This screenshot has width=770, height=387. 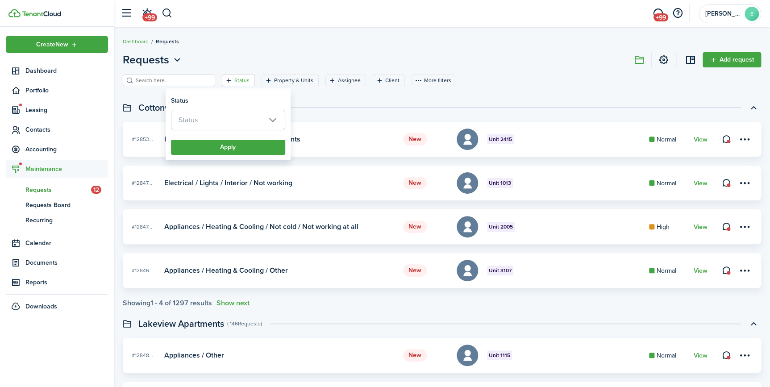 I want to click on span: Recurring, so click(x=66, y=220).